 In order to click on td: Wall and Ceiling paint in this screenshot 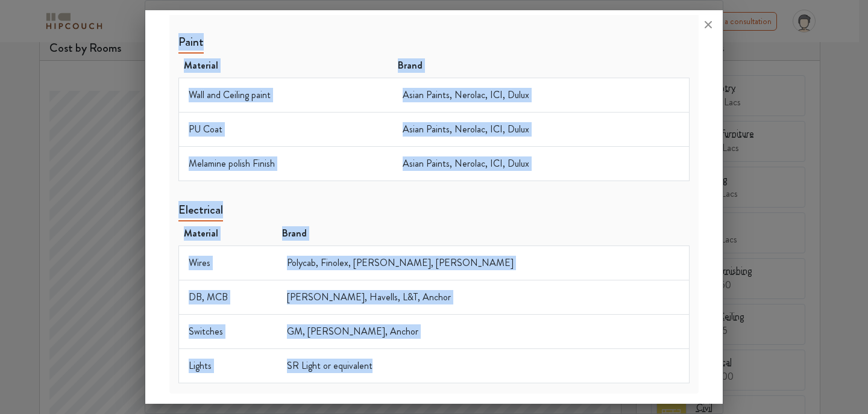, I will do `click(286, 95)`.